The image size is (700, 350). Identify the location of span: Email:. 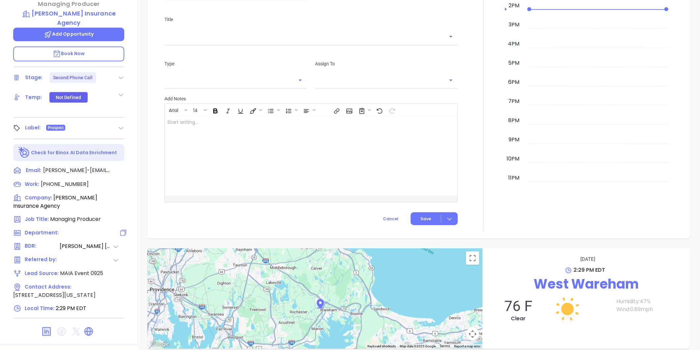
(33, 170).